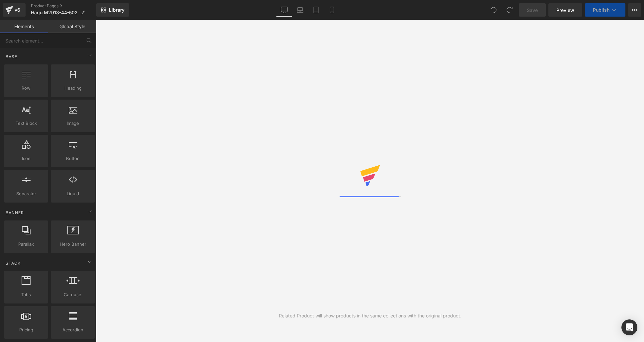  I want to click on button: Undo, so click(494, 10).